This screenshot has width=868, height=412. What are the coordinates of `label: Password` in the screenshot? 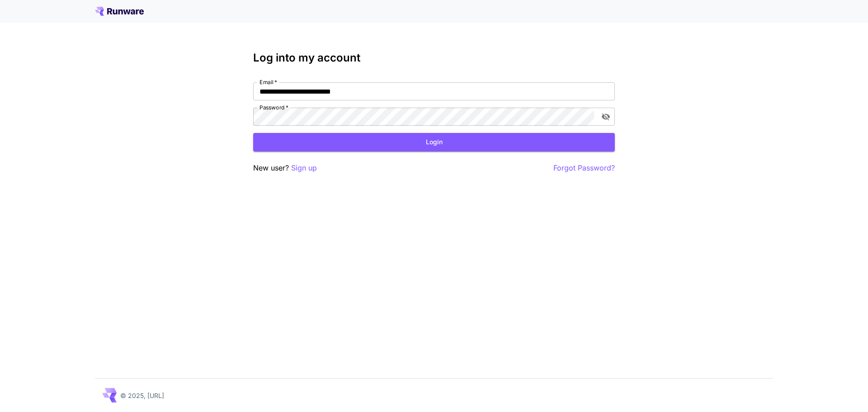 It's located at (274, 107).